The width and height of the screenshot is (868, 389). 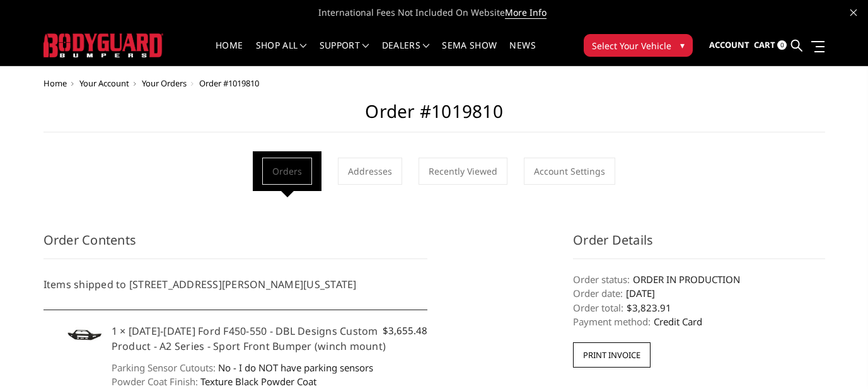 What do you see at coordinates (771, 46) in the screenshot?
I see `a: Cart 0` at bounding box center [771, 46].